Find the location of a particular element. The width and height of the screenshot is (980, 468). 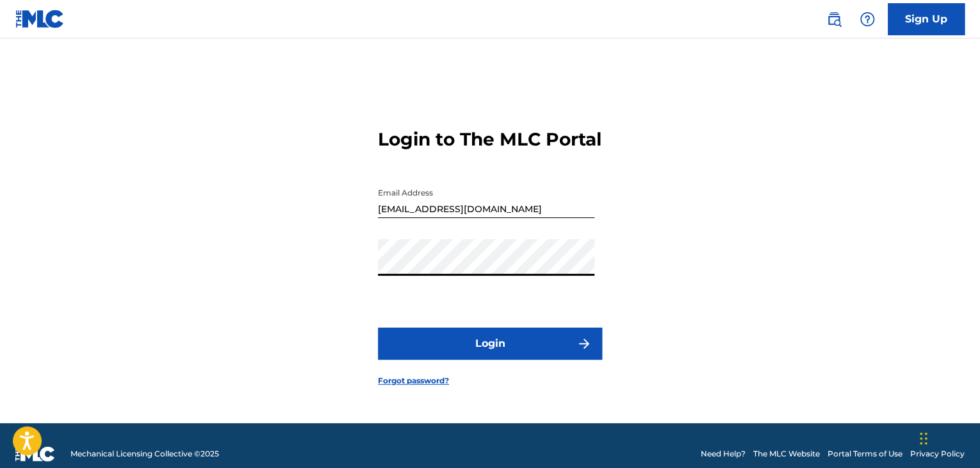

img: MLC Logo is located at coordinates (40, 19).